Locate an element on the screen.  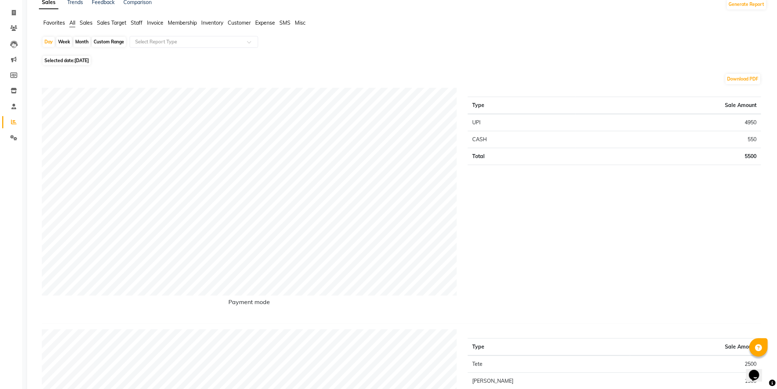
td: 4950 is located at coordinates (669, 122).